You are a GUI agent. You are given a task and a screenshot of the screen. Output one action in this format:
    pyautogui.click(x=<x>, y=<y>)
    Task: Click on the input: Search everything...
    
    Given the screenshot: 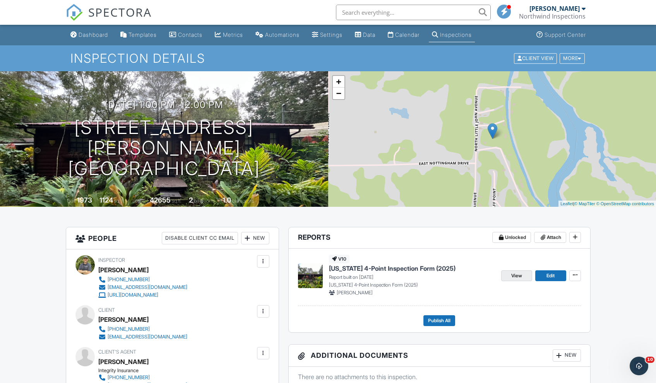 What is the action you would take?
    pyautogui.click(x=413, y=12)
    